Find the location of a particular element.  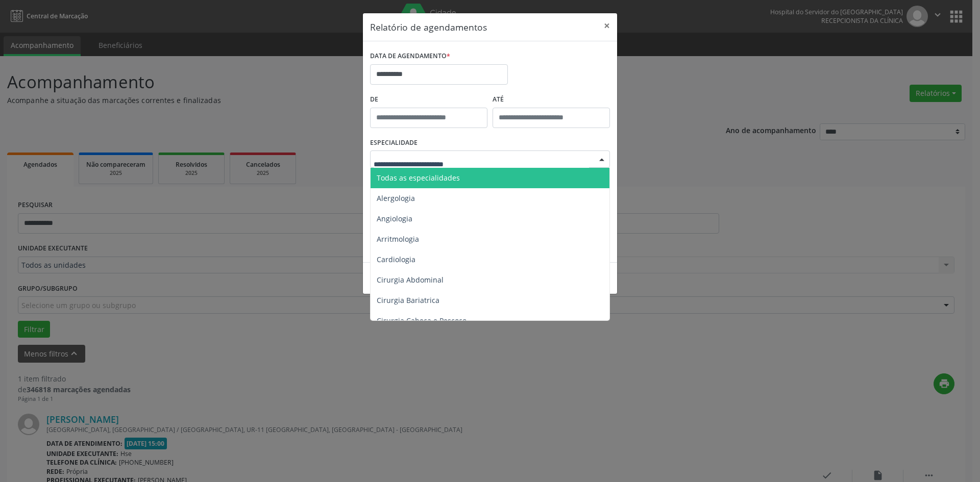

span: Alergologia is located at coordinates (396, 198).